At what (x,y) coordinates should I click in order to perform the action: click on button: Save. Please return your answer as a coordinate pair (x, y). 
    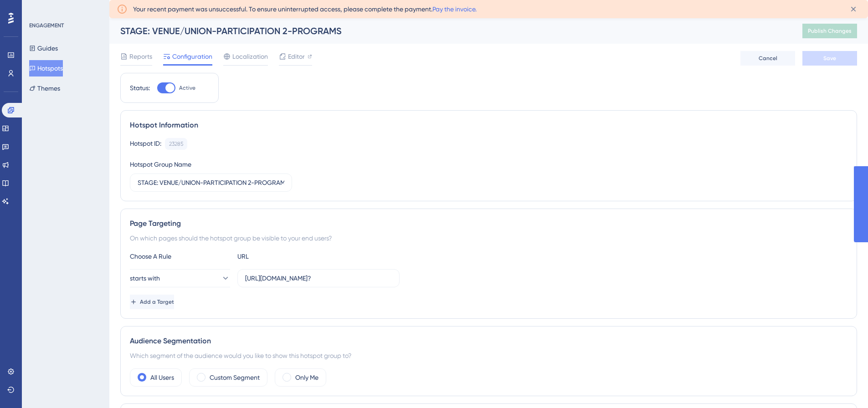
    Looking at the image, I should click on (830, 59).